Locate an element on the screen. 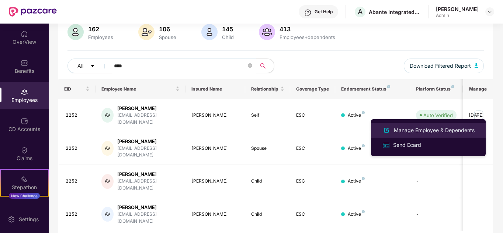  div: Self is located at coordinates (268, 115).